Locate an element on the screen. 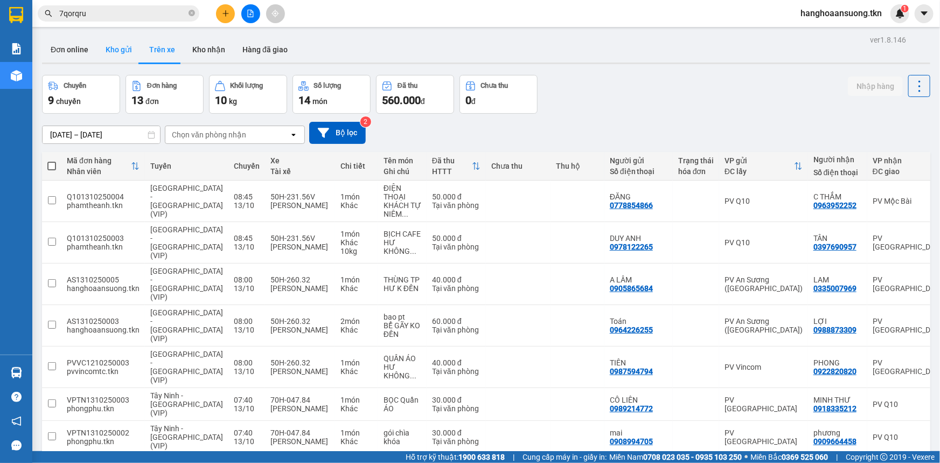 The image size is (940, 463). div: BỌC Quần ÁO is located at coordinates (403, 404).